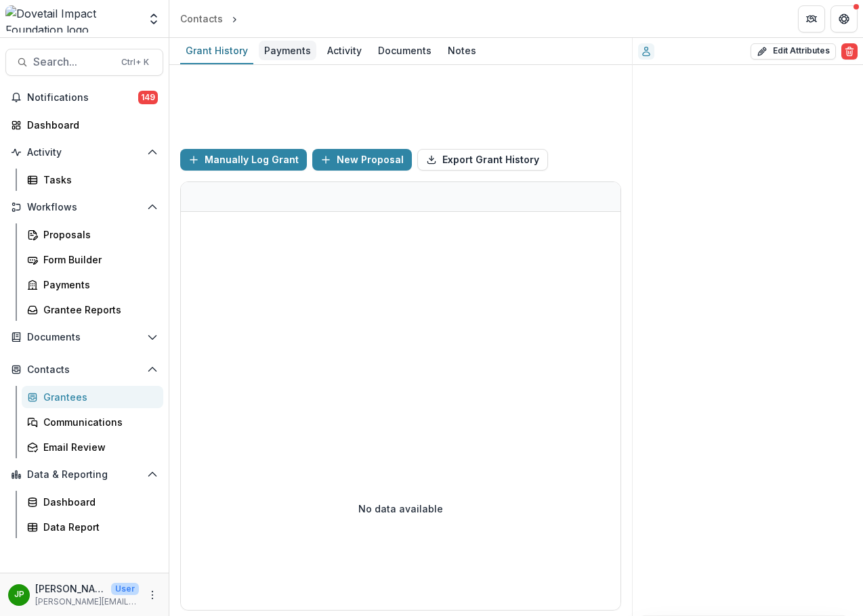 The width and height of the screenshot is (863, 616). What do you see at coordinates (84, 475) in the screenshot?
I see `span: Data & Reporting` at bounding box center [84, 475].